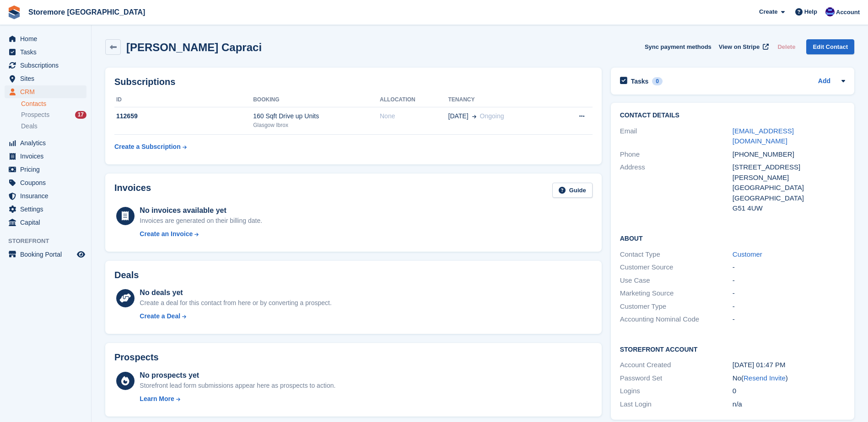 This screenshot has width=868, height=422. Describe the element at coordinates (492, 116) in the screenshot. I see `span: Ongoing` at that location.